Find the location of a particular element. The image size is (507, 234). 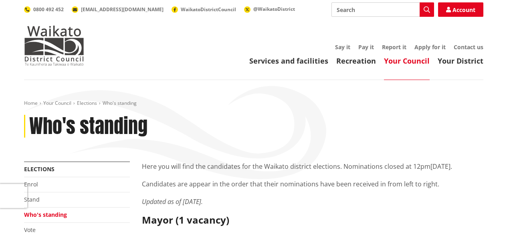

a: Vote is located at coordinates (30, 230).